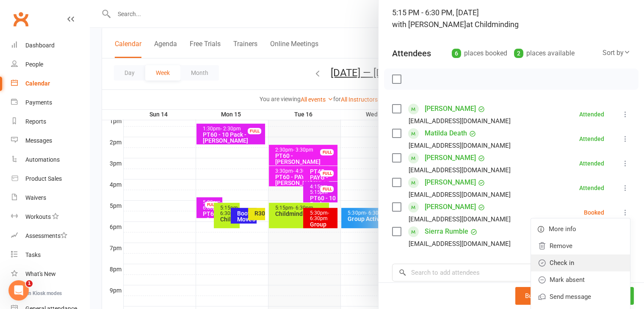 Image resolution: width=644 pixels, height=309 pixels. Describe the element at coordinates (34, 64) in the screenshot. I see `div: People` at that location.